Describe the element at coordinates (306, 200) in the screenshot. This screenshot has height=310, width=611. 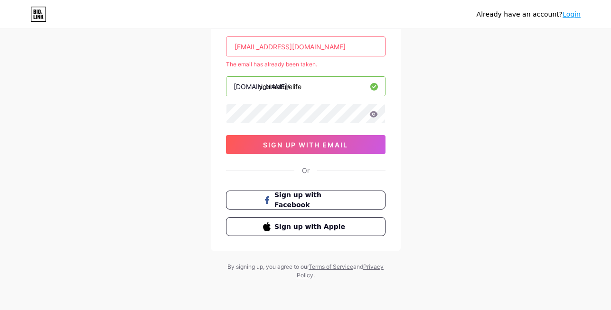
I see `button: Sign up with Facebook` at that location.